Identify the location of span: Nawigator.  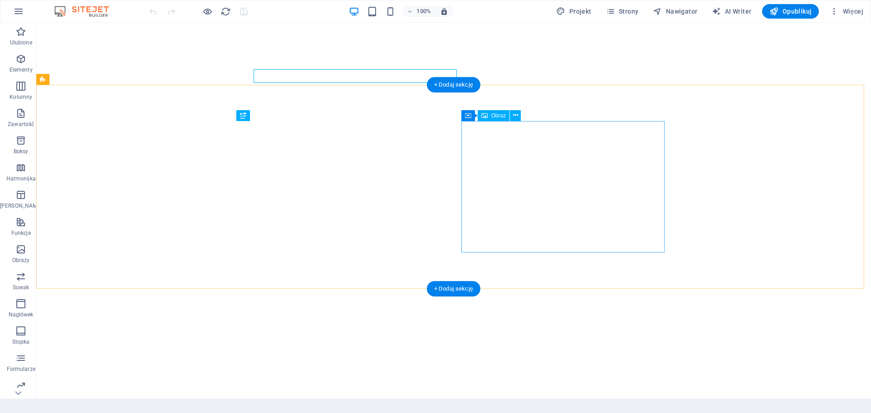
(675, 11).